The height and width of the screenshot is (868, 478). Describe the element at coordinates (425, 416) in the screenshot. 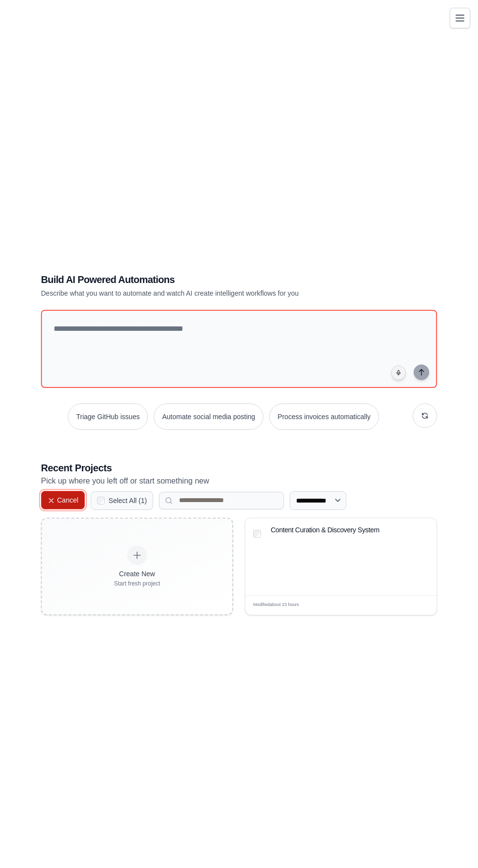

I see `button: Get new suggestions` at that location.